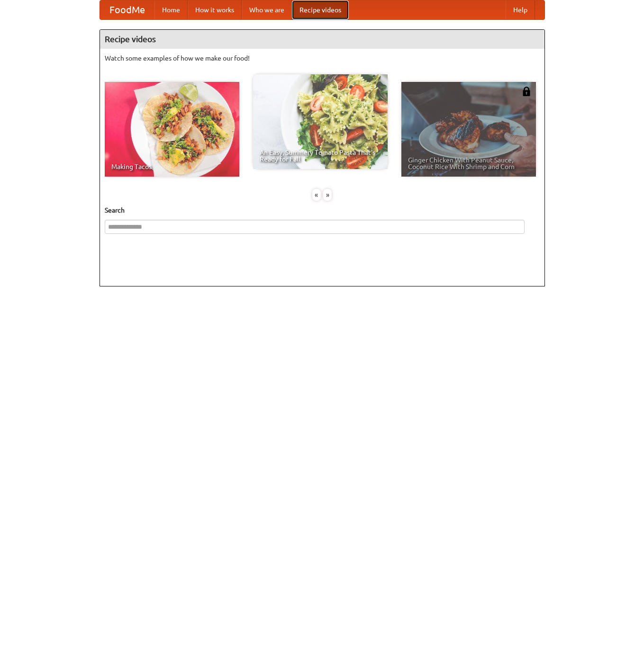  I want to click on h5: Search, so click(322, 210).